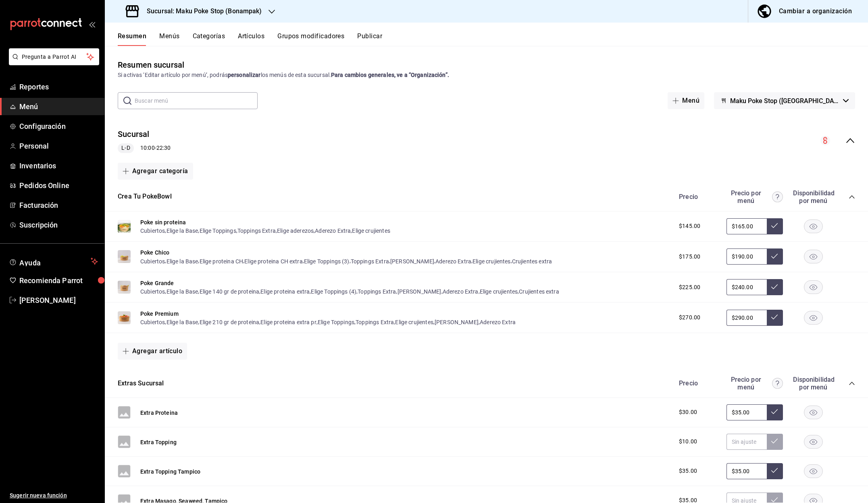 The height and width of the screenshot is (503, 868). What do you see at coordinates (686, 101) in the screenshot?
I see `button: Menú` at bounding box center [686, 101].